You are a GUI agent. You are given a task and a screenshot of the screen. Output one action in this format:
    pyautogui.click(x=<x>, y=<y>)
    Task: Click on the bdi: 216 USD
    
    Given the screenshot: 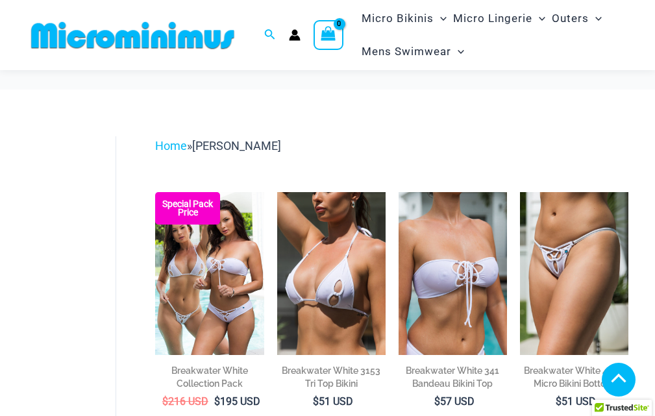 What is the action you would take?
    pyautogui.click(x=185, y=401)
    